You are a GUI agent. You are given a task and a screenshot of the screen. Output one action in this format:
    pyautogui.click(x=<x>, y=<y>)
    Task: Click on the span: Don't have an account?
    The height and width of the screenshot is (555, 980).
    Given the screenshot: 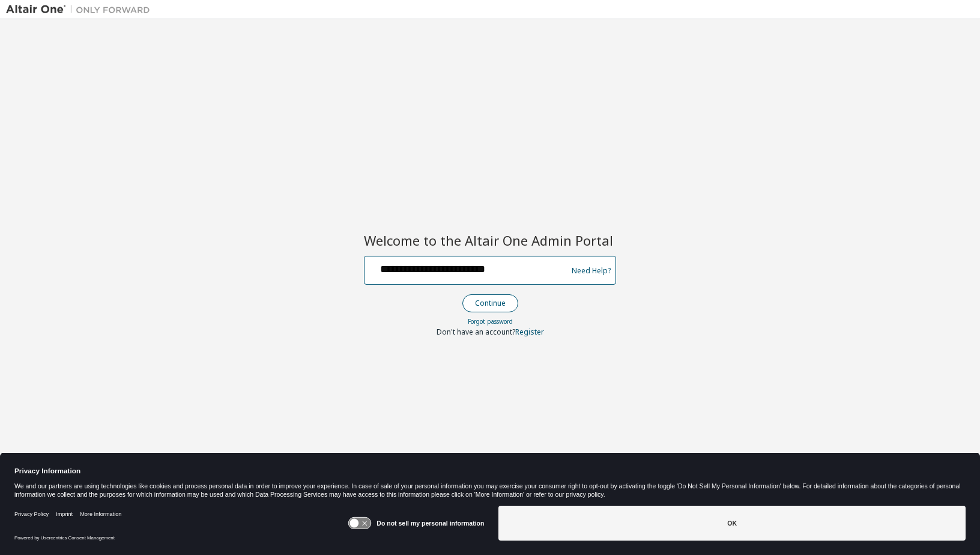 What is the action you would take?
    pyautogui.click(x=476, y=332)
    